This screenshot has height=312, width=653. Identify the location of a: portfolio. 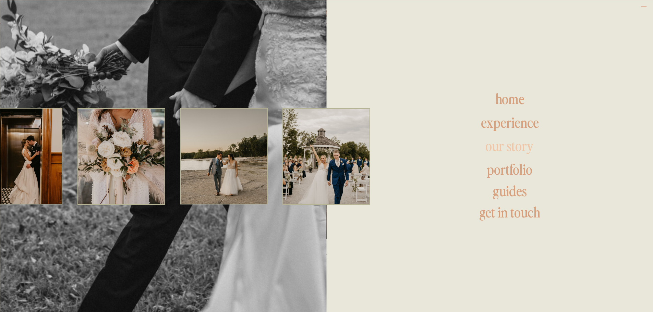
(510, 170).